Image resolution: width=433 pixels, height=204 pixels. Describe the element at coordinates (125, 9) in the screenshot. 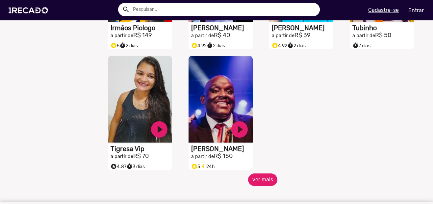

I see `button: Example home icon` at that location.